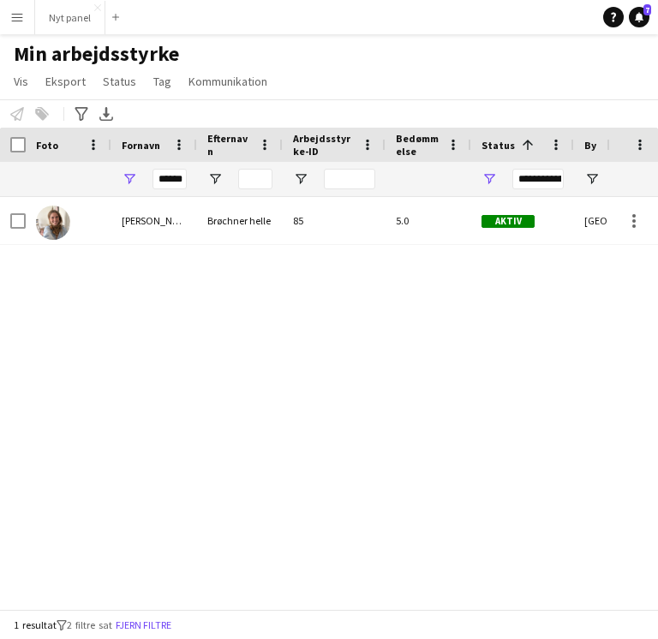  I want to click on a: Tag, so click(162, 81).